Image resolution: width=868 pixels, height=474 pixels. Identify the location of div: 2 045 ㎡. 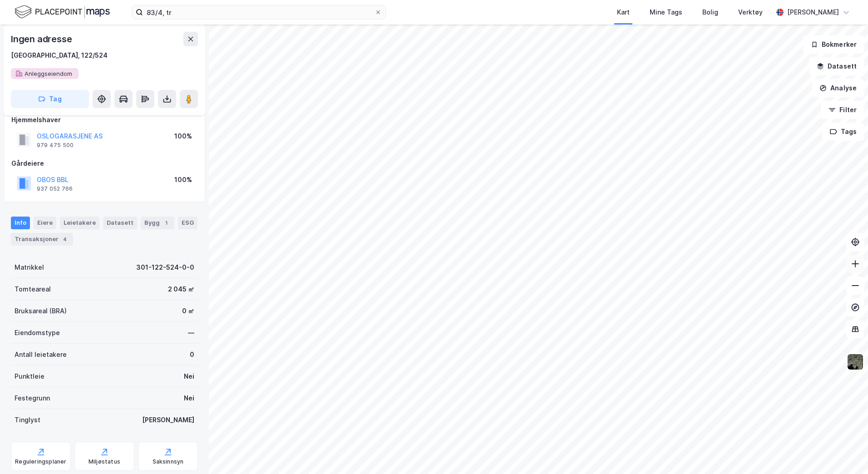
(181, 289).